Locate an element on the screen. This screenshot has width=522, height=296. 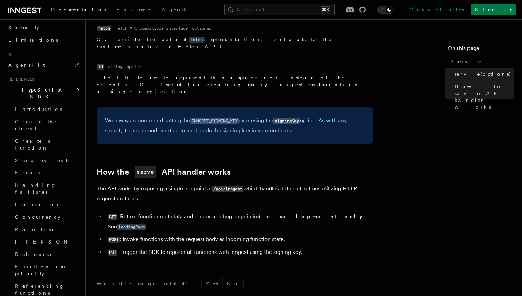
a: landingPage is located at coordinates (132, 226).